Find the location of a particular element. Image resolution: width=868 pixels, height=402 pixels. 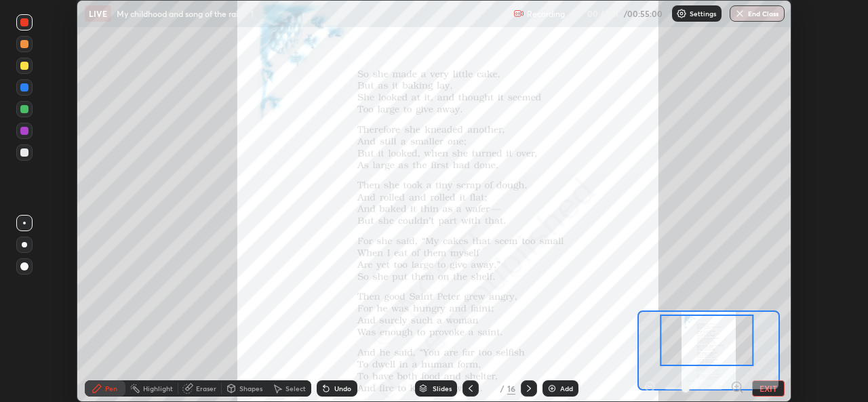

p: LIVE is located at coordinates (97, 14).